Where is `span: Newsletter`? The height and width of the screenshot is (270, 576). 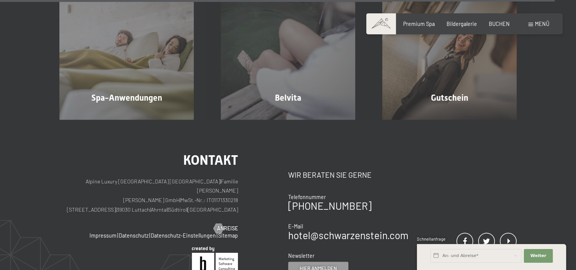
span: Newsletter is located at coordinates (301, 255).